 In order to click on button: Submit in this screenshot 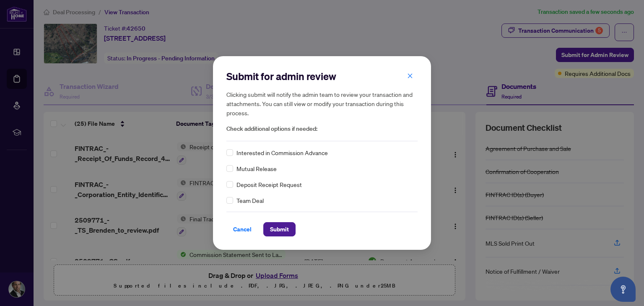, I will do `click(279, 230)`.